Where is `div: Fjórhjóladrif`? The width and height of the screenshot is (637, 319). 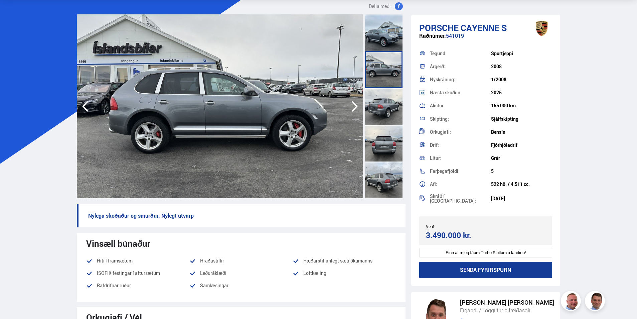 div: Fjórhjóladrif is located at coordinates (521, 145).